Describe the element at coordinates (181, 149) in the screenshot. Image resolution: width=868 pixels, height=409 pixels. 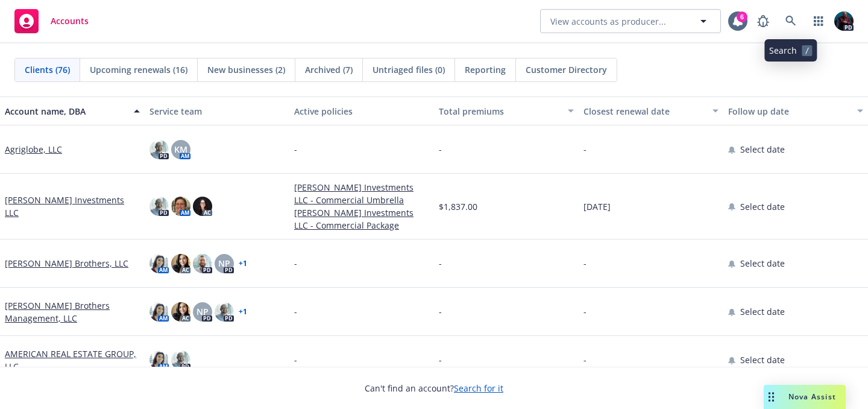
I see `span: KM` at that location.